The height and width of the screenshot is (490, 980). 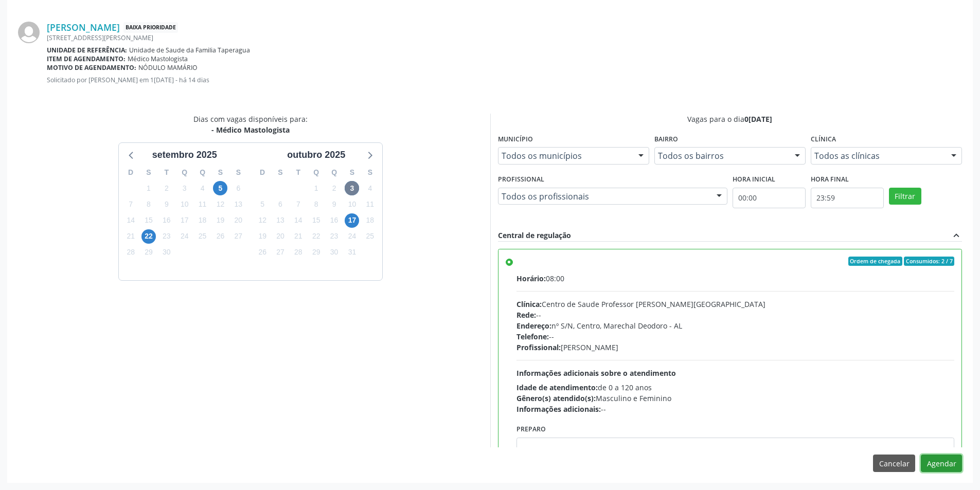 I want to click on span: sexta-feira, 31 de outubro de 2025, so click(x=352, y=253).